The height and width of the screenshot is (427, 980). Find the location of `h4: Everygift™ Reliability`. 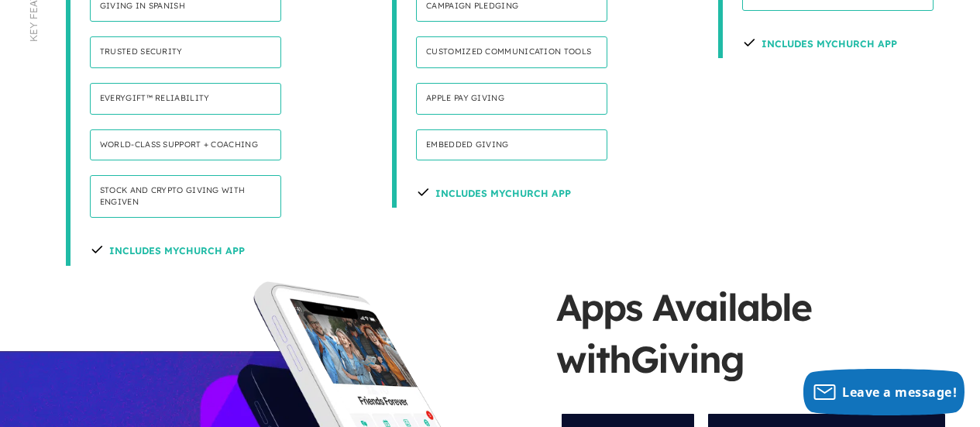

h4: Everygift™ Reliability is located at coordinates (185, 99).